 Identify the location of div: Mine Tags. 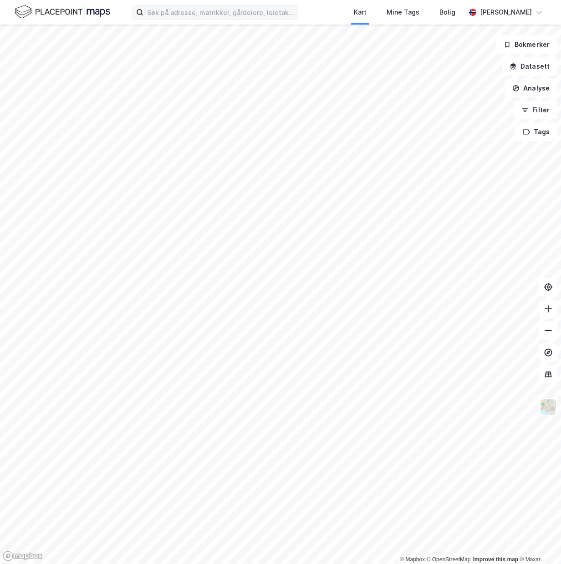
(403, 12).